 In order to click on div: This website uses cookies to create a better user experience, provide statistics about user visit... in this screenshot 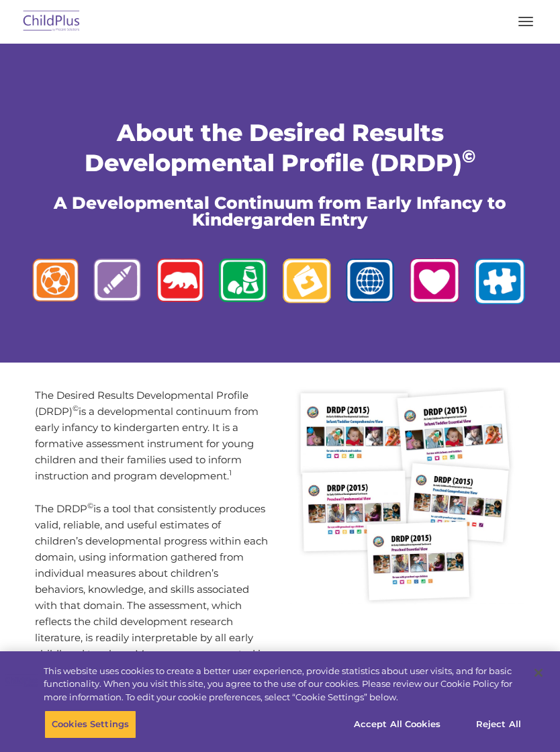, I will do `click(282, 684)`.